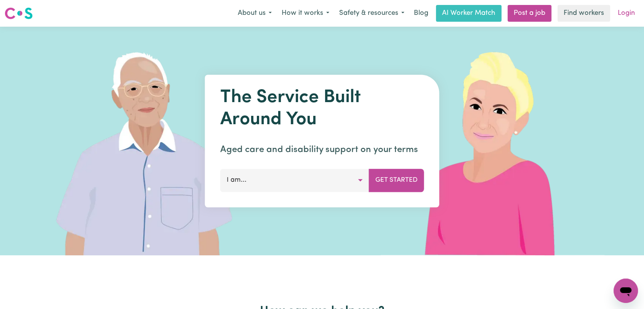 This screenshot has height=309, width=644. I want to click on button: How it works, so click(305, 13).